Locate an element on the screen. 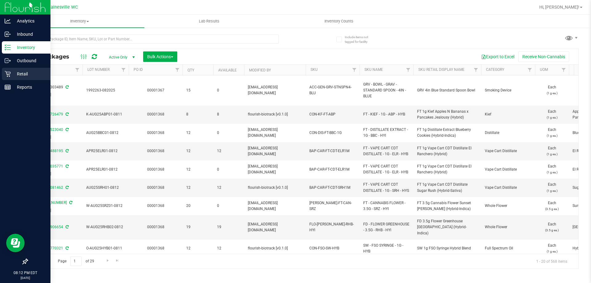 The height and width of the screenshot is (283, 591). span: APR25ELR01-0812 is located at coordinates (106, 169).